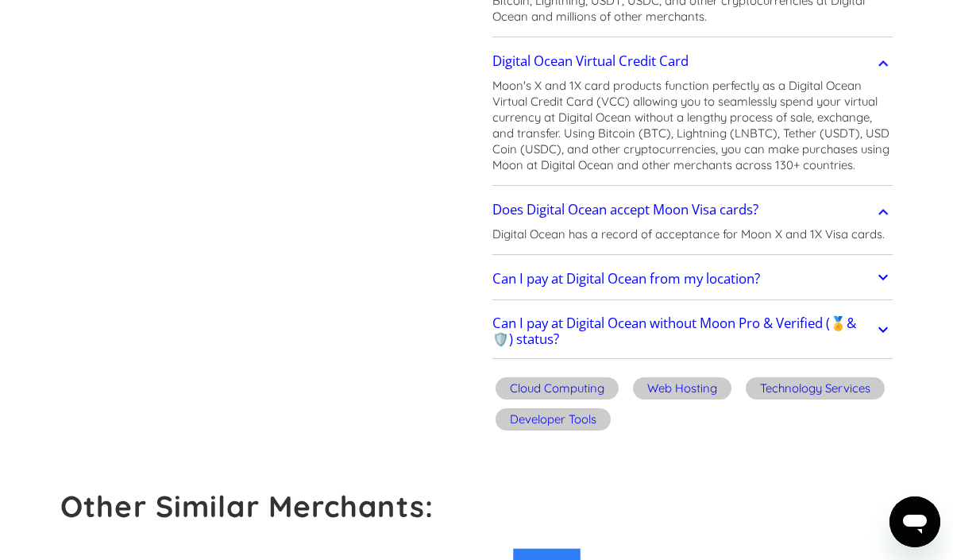 Image resolution: width=953 pixels, height=560 pixels. What do you see at coordinates (693, 126) in the screenshot?
I see `p: Moon's X and 1X card products function perfectly as a Digital Ocean Virtual Credit Card (VCC) all...` at bounding box center [693, 126].